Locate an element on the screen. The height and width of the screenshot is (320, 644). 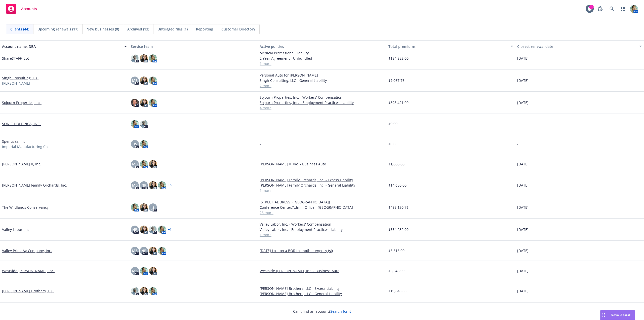
a: 4 more is located at coordinates (322, 108).